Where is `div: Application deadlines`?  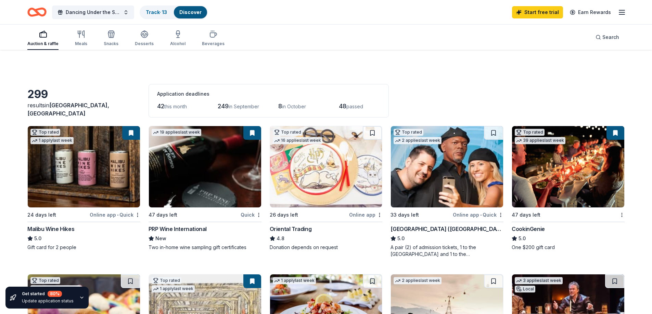 div: Application deadlines is located at coordinates (269, 94).